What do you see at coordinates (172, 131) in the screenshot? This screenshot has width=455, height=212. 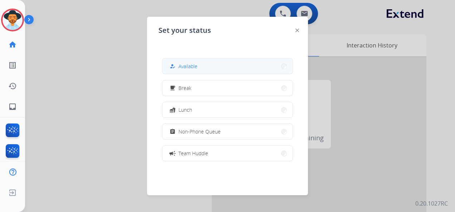 I see `mat-icon: assignment` at bounding box center [172, 131].